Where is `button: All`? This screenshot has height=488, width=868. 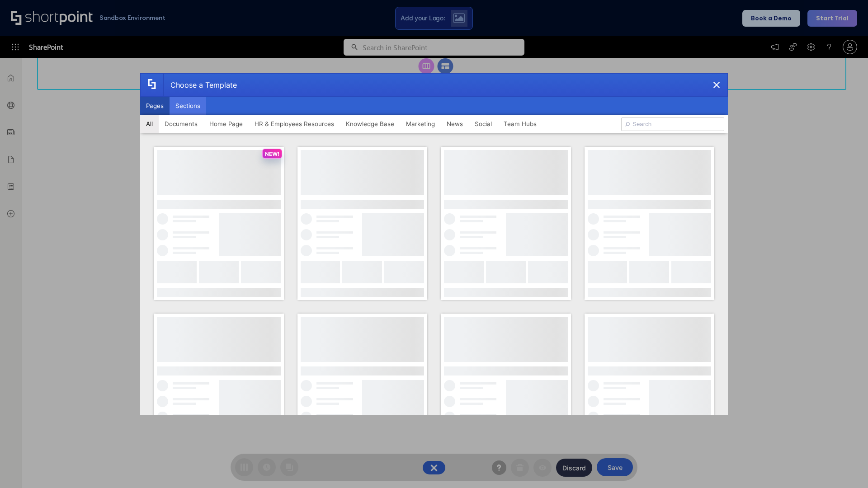
button: All is located at coordinates (149, 124).